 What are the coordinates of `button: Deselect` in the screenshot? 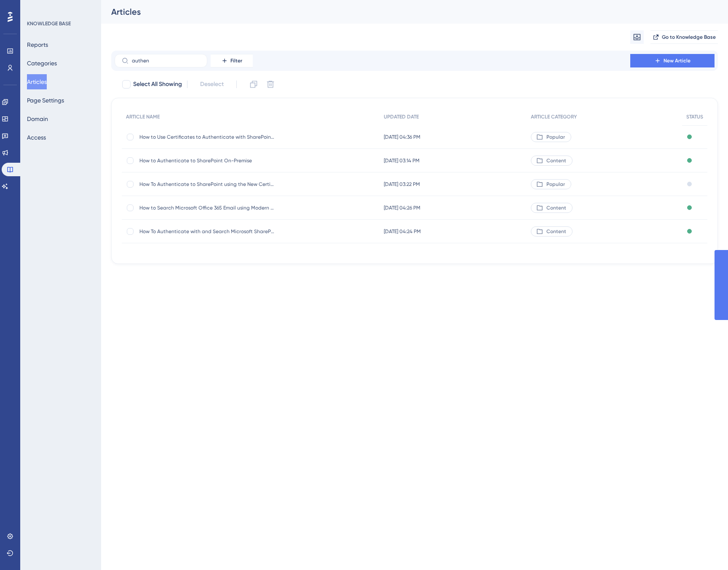 It's located at (212, 84).